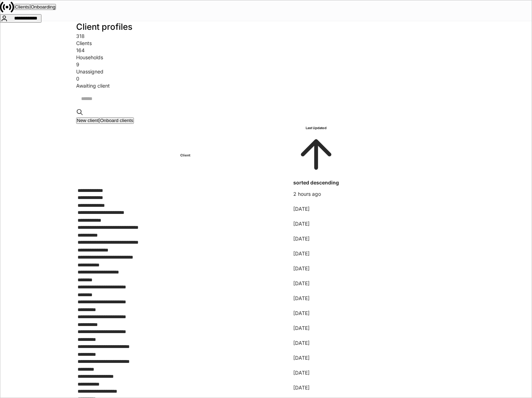 The height and width of the screenshot is (398, 532). What do you see at coordinates (266, 64) in the screenshot?
I see `div: 9` at bounding box center [266, 64].